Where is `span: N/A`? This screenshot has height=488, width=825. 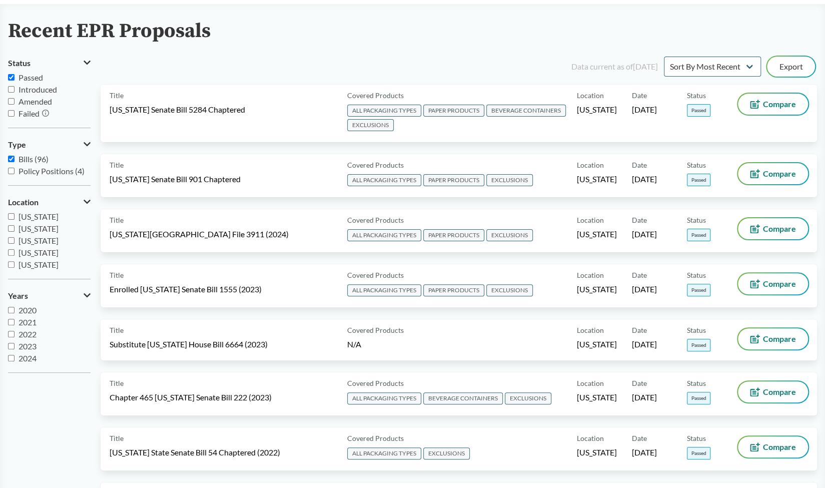 span: N/A is located at coordinates (354, 344).